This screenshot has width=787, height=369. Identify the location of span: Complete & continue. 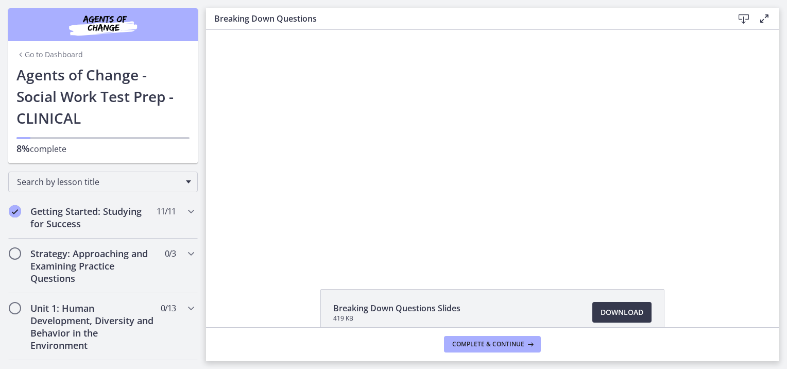
(488, 344).